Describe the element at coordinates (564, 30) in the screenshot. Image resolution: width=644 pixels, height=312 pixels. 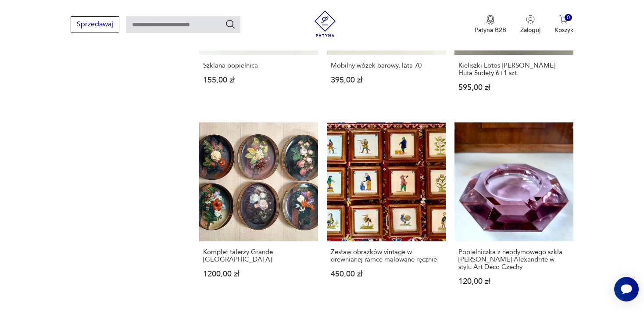
I see `p: Koszyk` at that location.